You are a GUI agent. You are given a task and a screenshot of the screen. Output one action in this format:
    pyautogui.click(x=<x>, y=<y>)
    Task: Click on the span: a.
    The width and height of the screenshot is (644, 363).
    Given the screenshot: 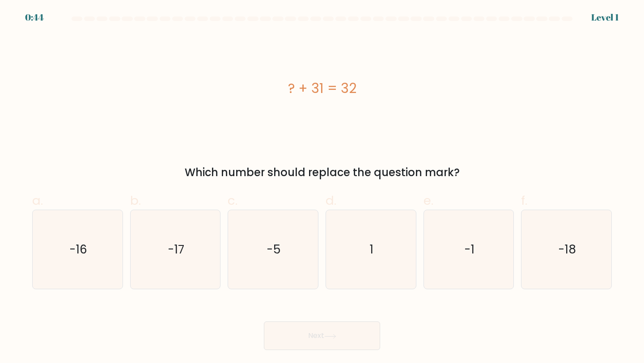 What is the action you would take?
    pyautogui.click(x=37, y=200)
    